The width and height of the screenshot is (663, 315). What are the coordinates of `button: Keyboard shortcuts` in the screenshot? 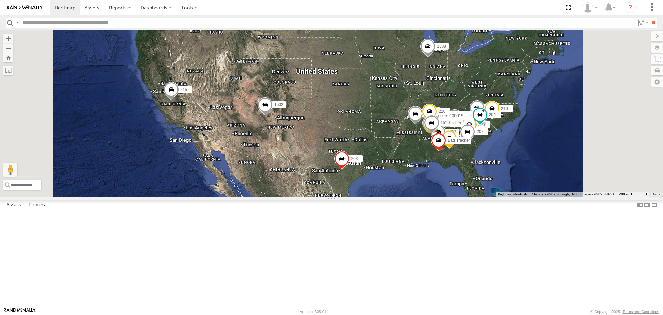 It's located at (513, 194).